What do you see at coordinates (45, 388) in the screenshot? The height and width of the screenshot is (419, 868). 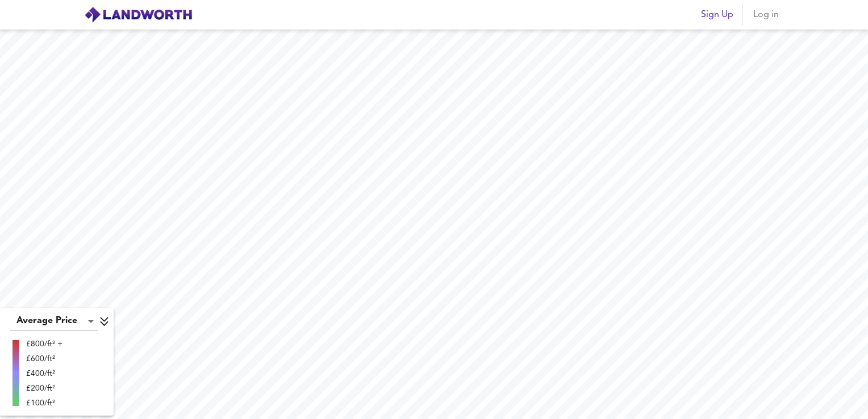 I see `div: £200/ft²` at bounding box center [45, 388].